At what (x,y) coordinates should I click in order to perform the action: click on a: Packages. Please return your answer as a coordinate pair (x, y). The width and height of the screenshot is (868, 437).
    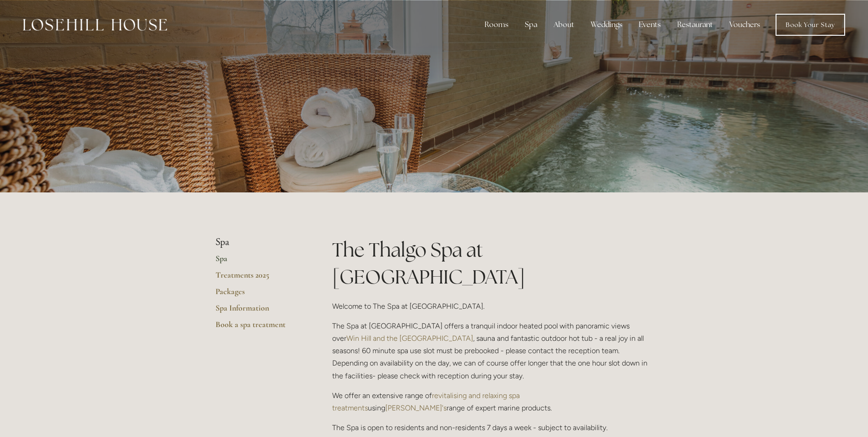
    Looking at the image, I should click on (259, 294).